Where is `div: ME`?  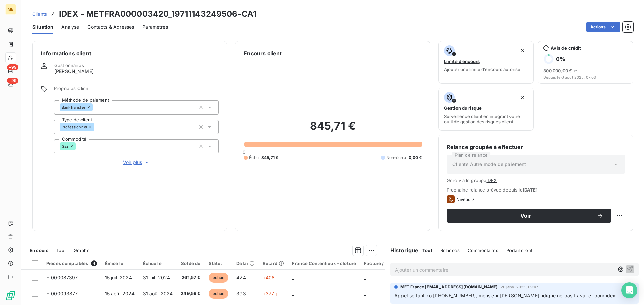 div: ME is located at coordinates (11, 9).